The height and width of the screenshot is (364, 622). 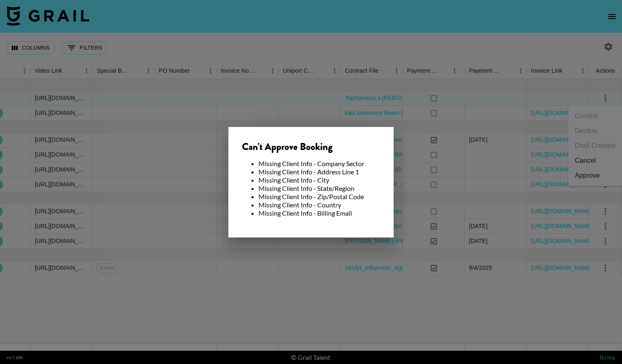 I want to click on li: Missing Client Info - City, so click(x=319, y=180).